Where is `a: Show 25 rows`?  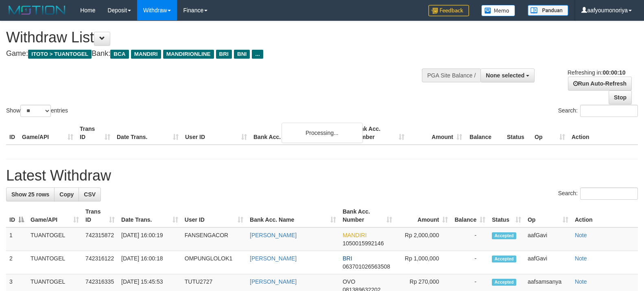
a: Show 25 rows is located at coordinates (30, 194).